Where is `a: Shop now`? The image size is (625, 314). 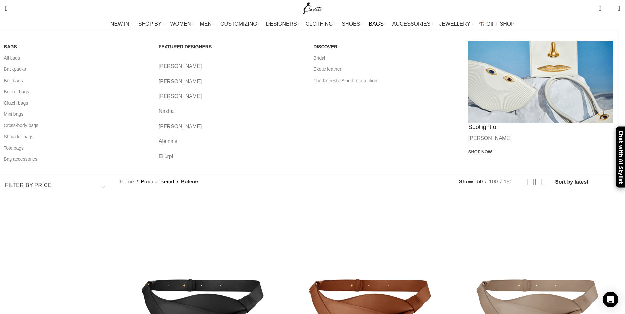
a: Shop now is located at coordinates (480, 152).